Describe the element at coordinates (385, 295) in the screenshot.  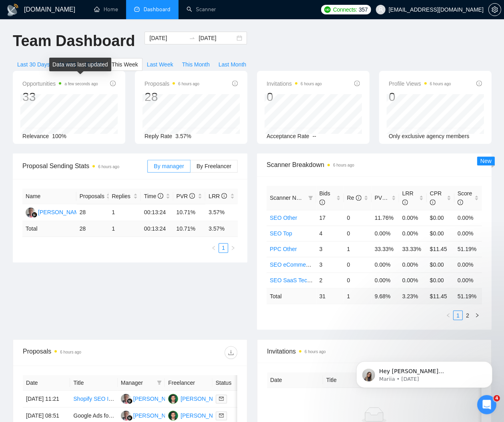
I see `td: 9.68 %` at that location.